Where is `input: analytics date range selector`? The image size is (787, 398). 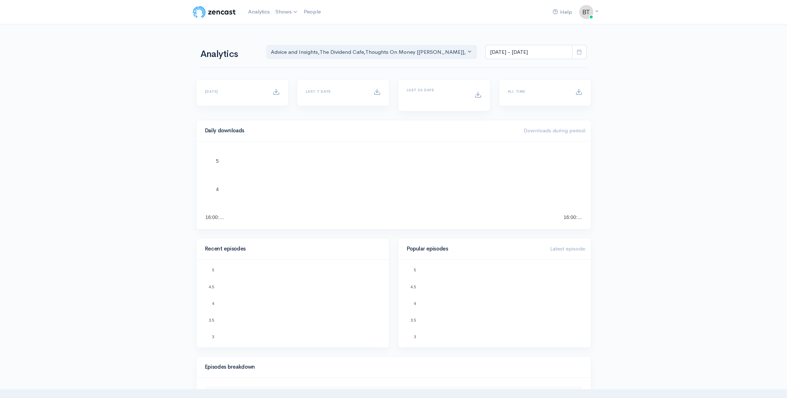
input: analytics date range selector is located at coordinates (529, 52).